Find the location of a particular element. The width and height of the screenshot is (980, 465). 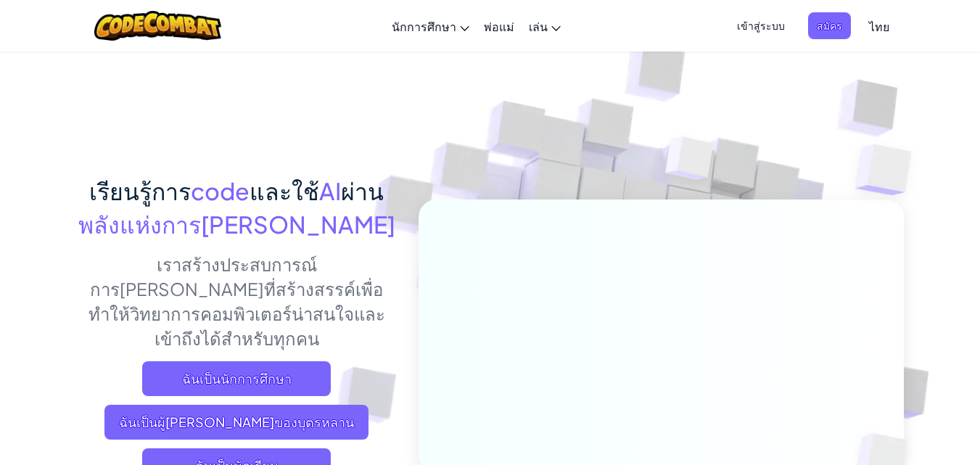

span: ฉันเป็นนักการศึกษา is located at coordinates (237, 379).